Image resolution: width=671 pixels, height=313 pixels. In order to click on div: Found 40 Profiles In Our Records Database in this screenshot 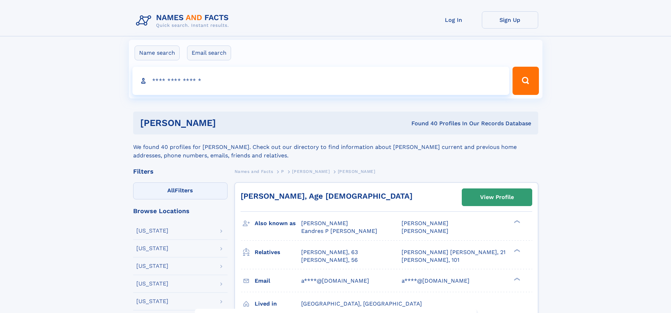, I will do `click(423, 123)`.